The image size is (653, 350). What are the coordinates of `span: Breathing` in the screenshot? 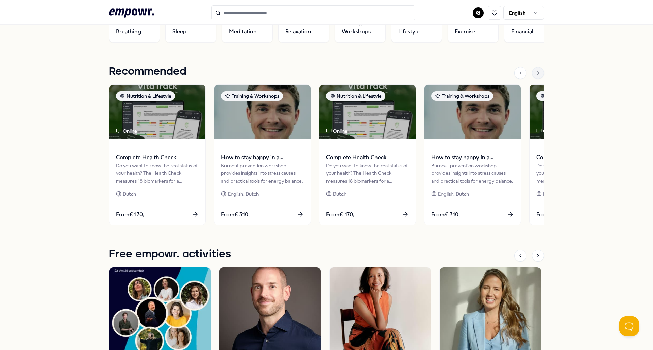 It's located at (128, 32).